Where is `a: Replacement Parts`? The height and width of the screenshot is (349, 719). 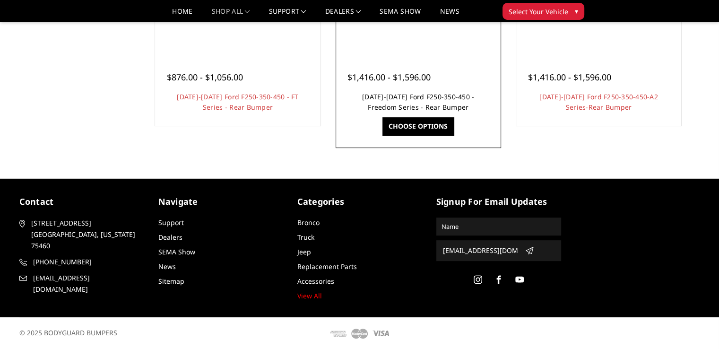 a: Replacement Parts is located at coordinates (327, 266).